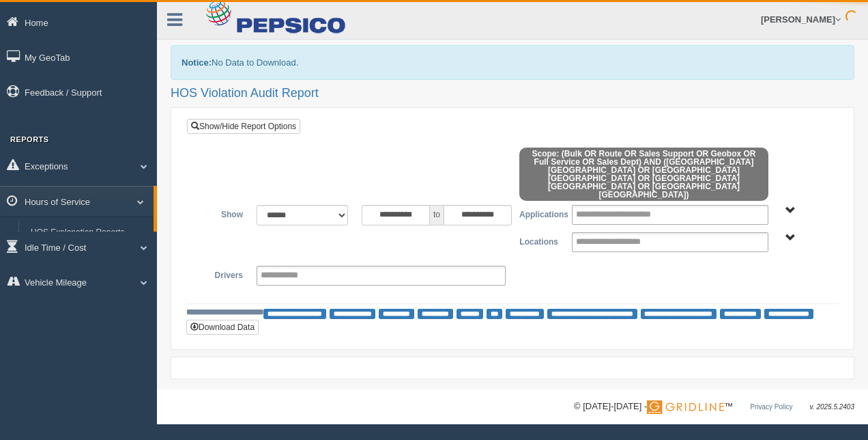 The height and width of the screenshot is (440, 868). What do you see at coordinates (643, 174) in the screenshot?
I see `span: Scope: (Bulk OR Route OR Sales Support OR Geobox OR Full Service OR Sales Dept) AND ([GEOGRAPHIC_...` at bounding box center [643, 174].